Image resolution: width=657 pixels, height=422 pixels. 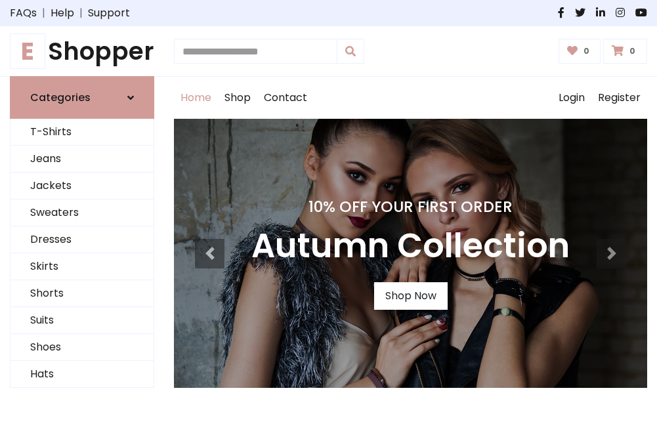 I want to click on h3: Autumn Collection, so click(x=410, y=246).